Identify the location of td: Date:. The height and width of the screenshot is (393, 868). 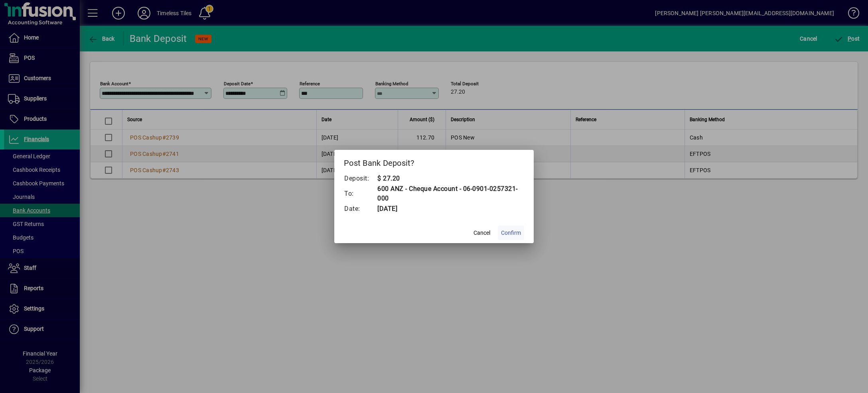
(360, 209).